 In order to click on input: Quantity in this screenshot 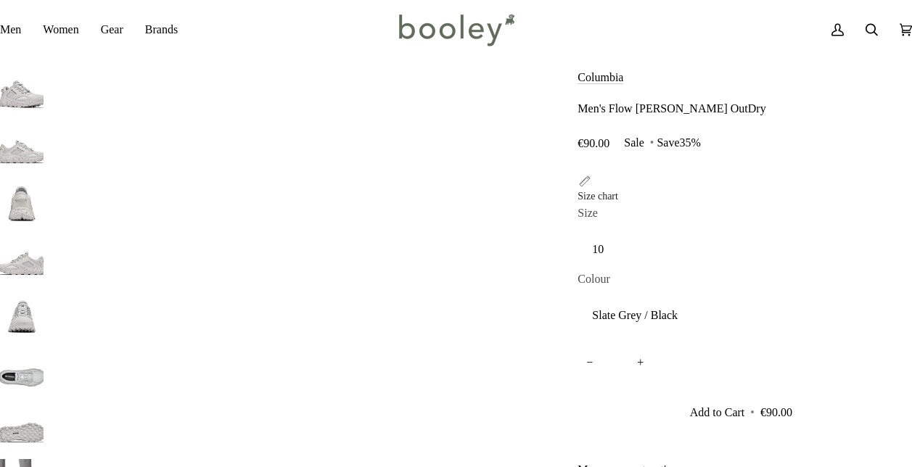, I will do `click(614, 362)`.